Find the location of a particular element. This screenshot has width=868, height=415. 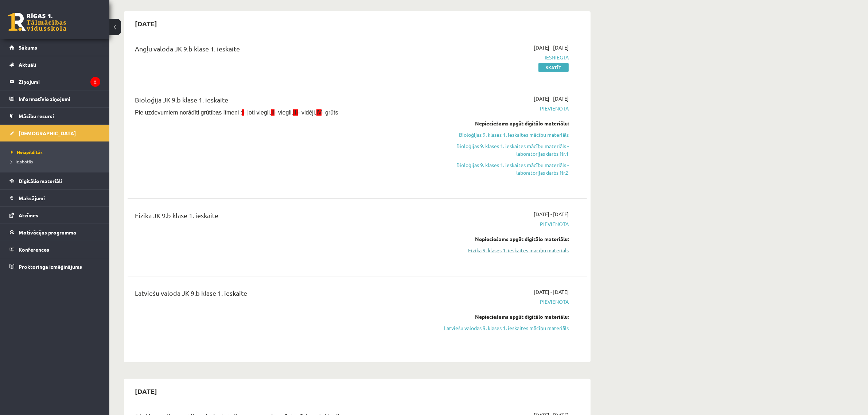

a: Informatīvie ziņojumi is located at coordinates (55, 99).